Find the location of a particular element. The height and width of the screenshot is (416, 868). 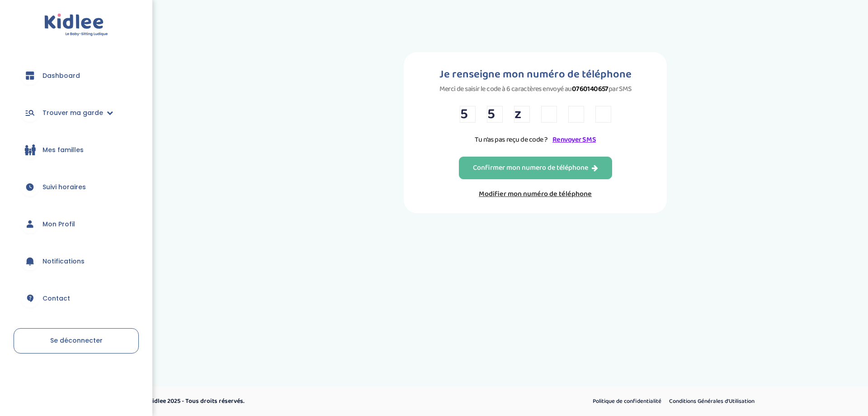

a: Politique de confidentialité is located at coordinates (627, 401).